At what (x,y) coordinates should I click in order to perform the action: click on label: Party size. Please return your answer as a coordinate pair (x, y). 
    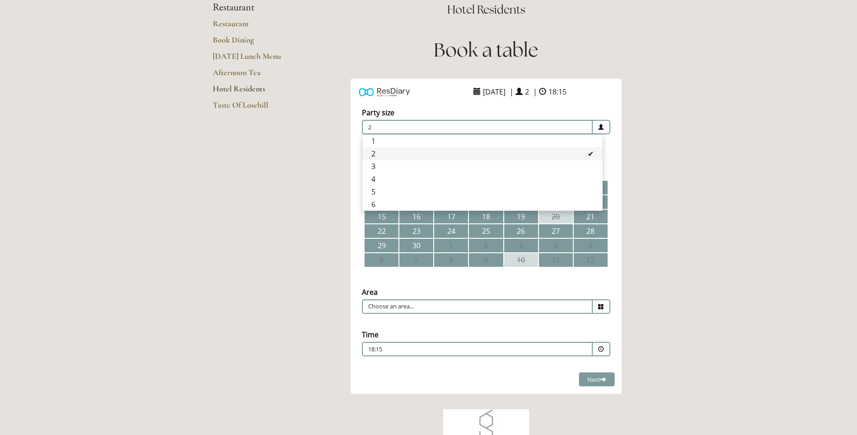
    Looking at the image, I should click on (378, 113).